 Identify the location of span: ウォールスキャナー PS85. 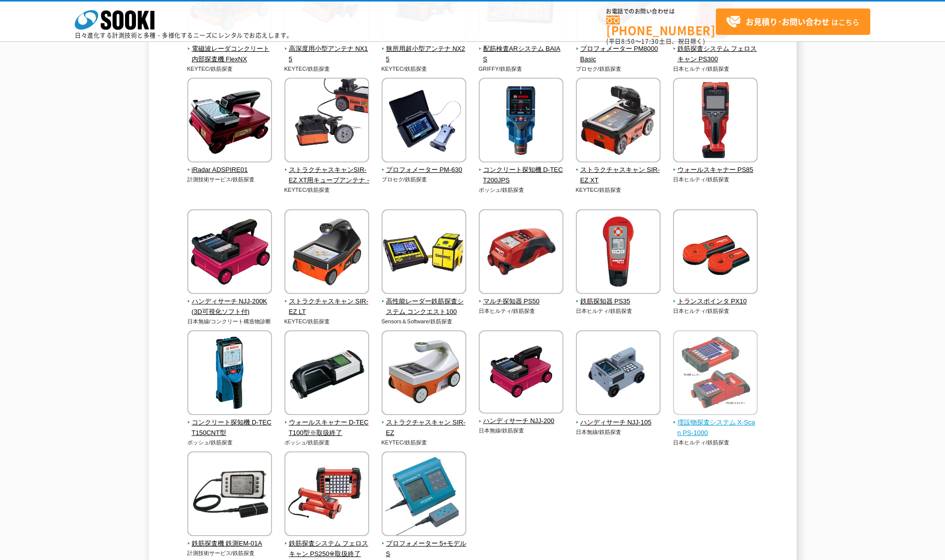
(716, 170).